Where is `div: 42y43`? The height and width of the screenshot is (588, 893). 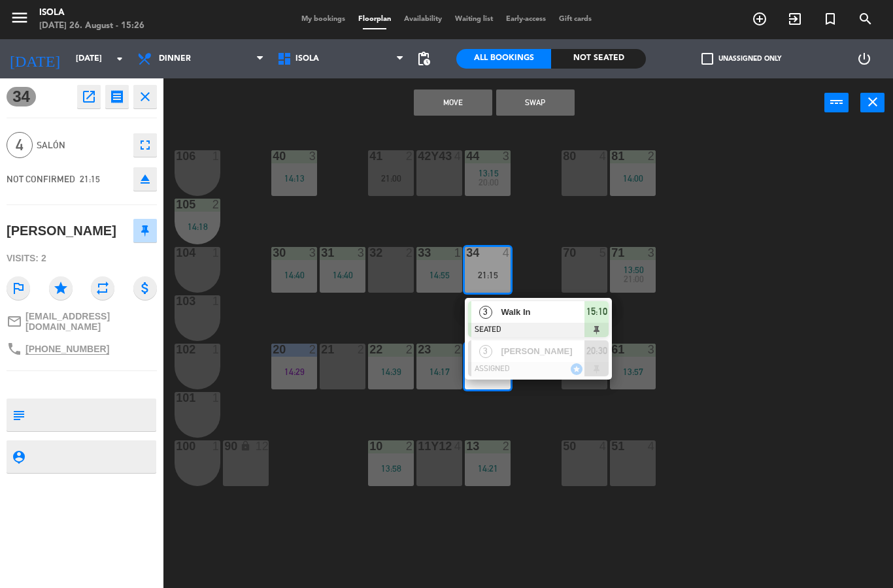 div: 42y43 is located at coordinates (418, 156).